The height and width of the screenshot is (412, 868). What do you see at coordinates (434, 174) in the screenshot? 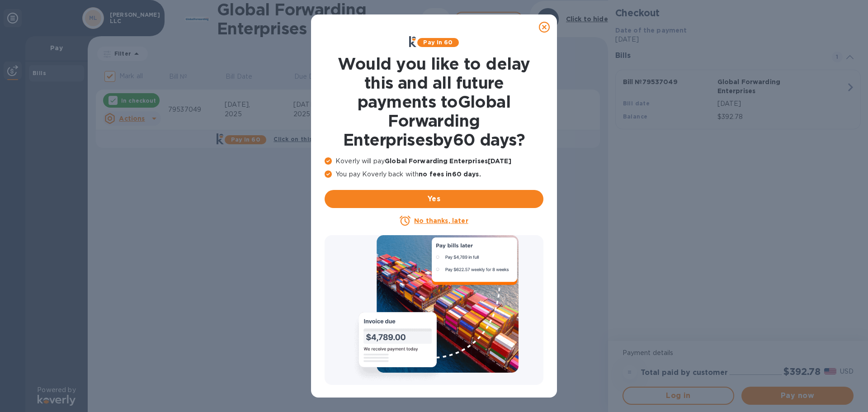
I see `p: You pay Koverly back with` at bounding box center [434, 174].